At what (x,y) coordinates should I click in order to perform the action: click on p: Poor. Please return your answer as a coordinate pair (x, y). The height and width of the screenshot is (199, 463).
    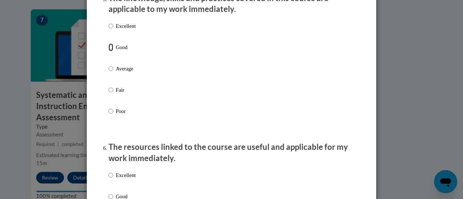
    Looking at the image, I should click on (125, 111).